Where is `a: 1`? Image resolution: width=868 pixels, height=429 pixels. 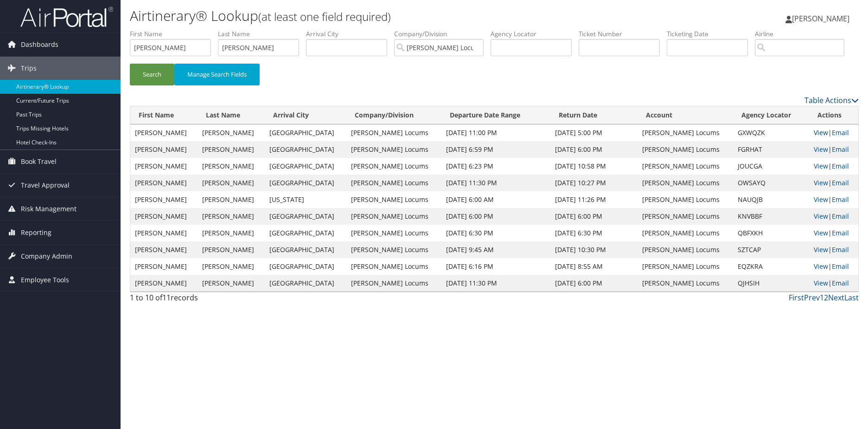
a: 1 is located at coordinates (822, 298).